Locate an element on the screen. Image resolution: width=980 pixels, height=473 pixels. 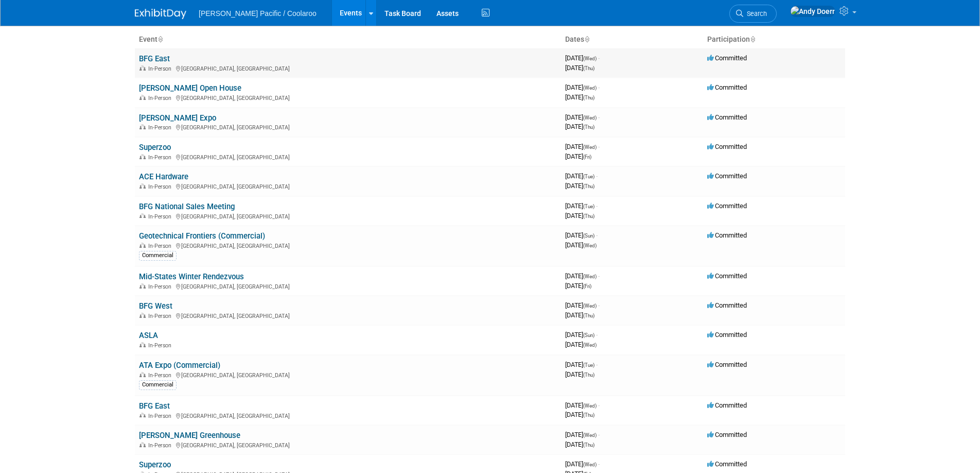
th: Event is located at coordinates (348, 39).